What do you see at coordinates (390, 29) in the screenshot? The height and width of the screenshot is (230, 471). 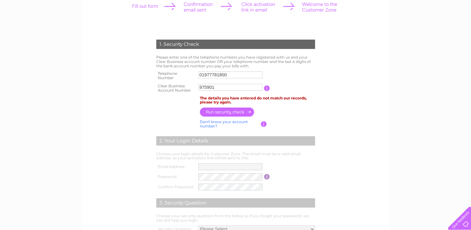 I see `a: Water` at bounding box center [390, 29].